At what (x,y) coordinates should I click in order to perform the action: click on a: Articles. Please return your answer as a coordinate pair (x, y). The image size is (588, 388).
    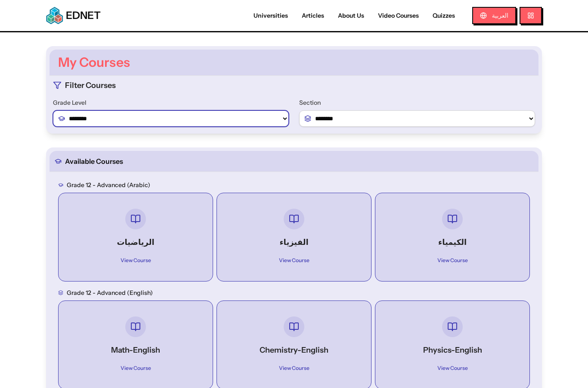
    Looking at the image, I should click on (313, 16).